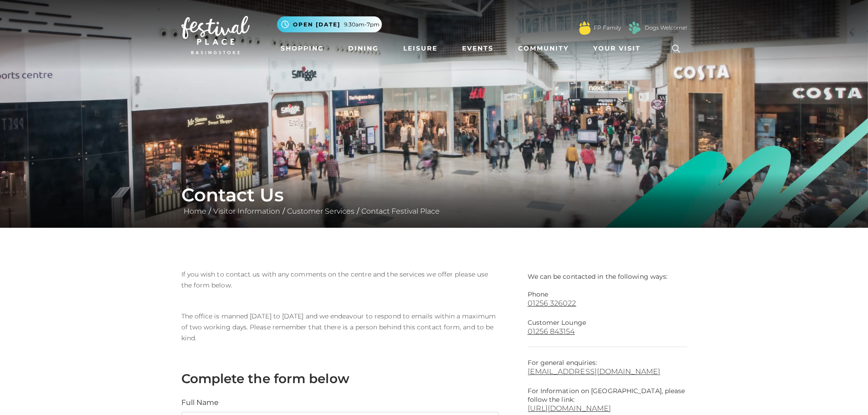 The height and width of the screenshot is (415, 868). Describe the element at coordinates (302, 48) in the screenshot. I see `a: Shopping` at that location.